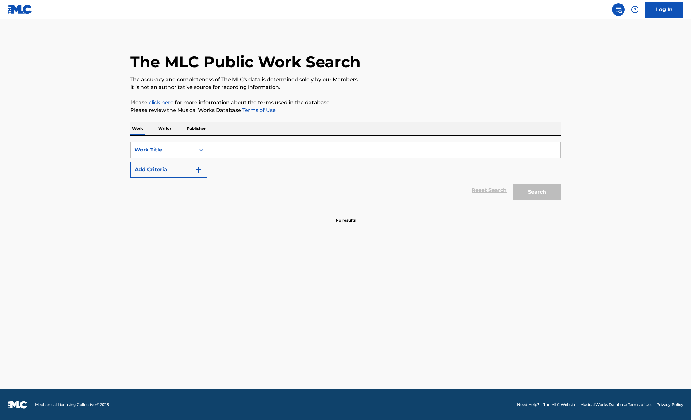 Image resolution: width=691 pixels, height=420 pixels. What do you see at coordinates (20, 9) in the screenshot?
I see `img: MLC Logo` at bounding box center [20, 9].